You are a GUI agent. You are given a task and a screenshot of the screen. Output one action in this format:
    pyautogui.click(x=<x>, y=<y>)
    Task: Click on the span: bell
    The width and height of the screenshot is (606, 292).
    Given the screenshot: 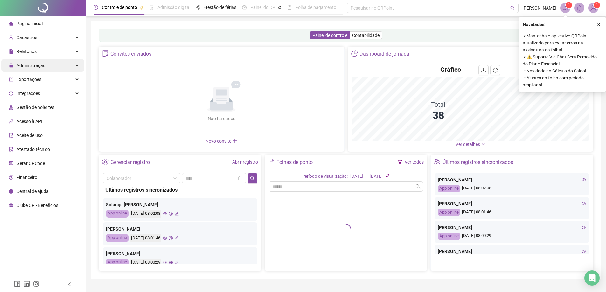 What is the action you would take?
    pyautogui.click(x=579, y=8)
    